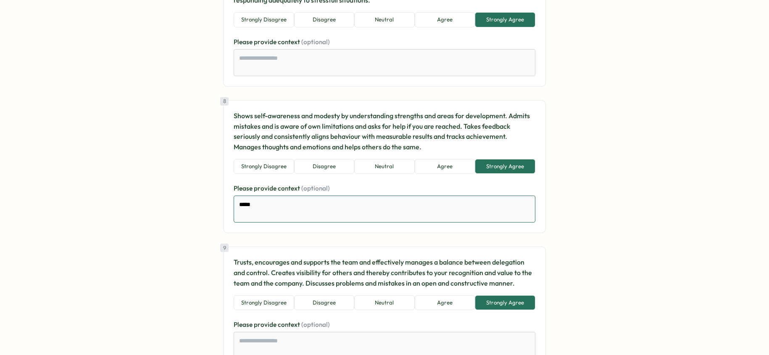  What do you see at coordinates (384, 131) in the screenshot?
I see `p: Shows self-awareness and modesty by understanding strengths and areas for development. Admits mis...` at bounding box center [384, 131].